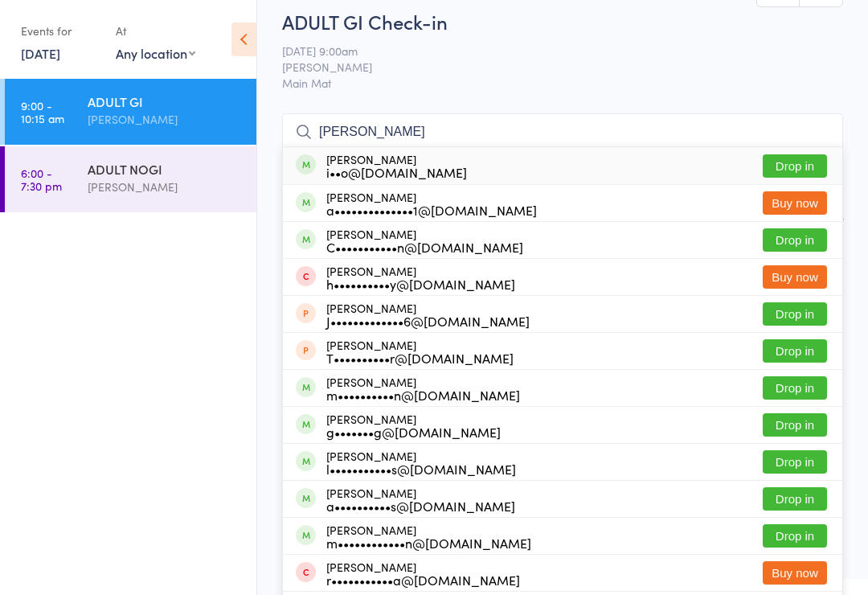  Describe the element at coordinates (563, 132) in the screenshot. I see `input: Search` at that location.